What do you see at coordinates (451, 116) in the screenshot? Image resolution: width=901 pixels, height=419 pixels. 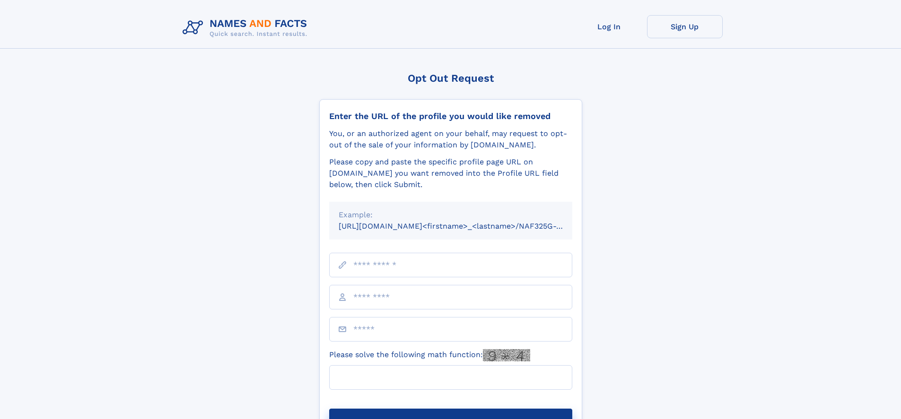 I see `div: Enter the URL of the profile you would like removed` at bounding box center [451, 116].